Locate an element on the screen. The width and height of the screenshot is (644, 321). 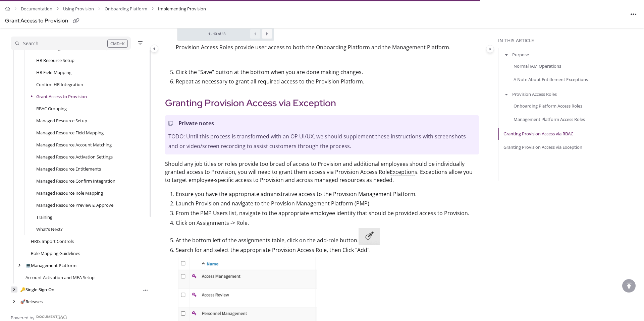
a: Account Activation and MFA Setup is located at coordinates (60, 277).